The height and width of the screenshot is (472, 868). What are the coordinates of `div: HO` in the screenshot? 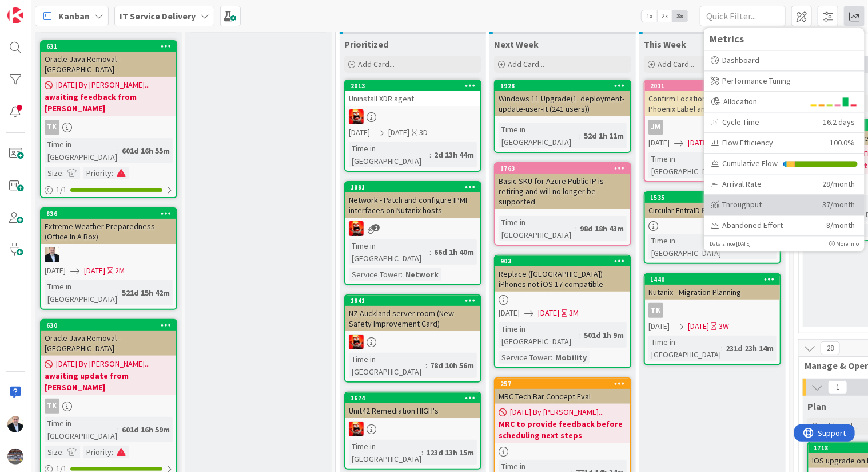 It's located at (108, 255).